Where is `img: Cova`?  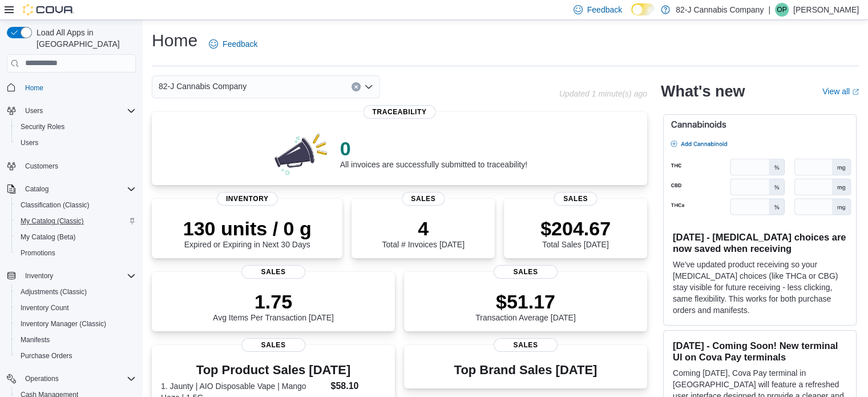
img: Cova is located at coordinates (49, 10).